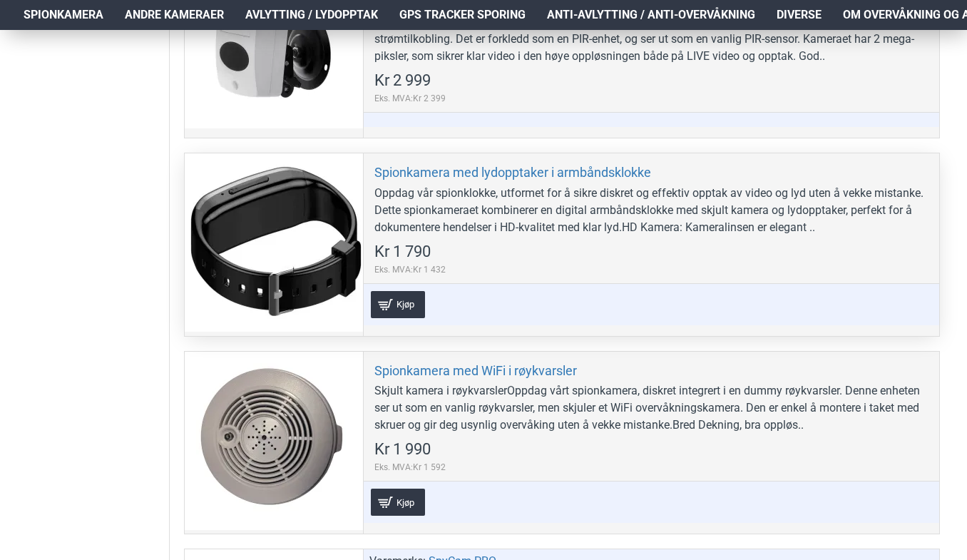  Describe the element at coordinates (273, 441) in the screenshot. I see `a: Spionkamera med WiFi i røykvarsler Spionkamera med WiFi i røykvarsler` at that location.